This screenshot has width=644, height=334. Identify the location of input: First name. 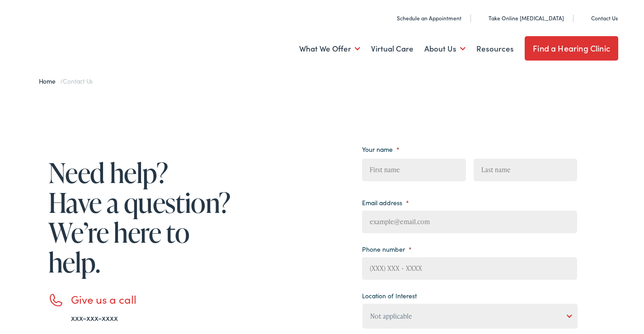
(413, 170).